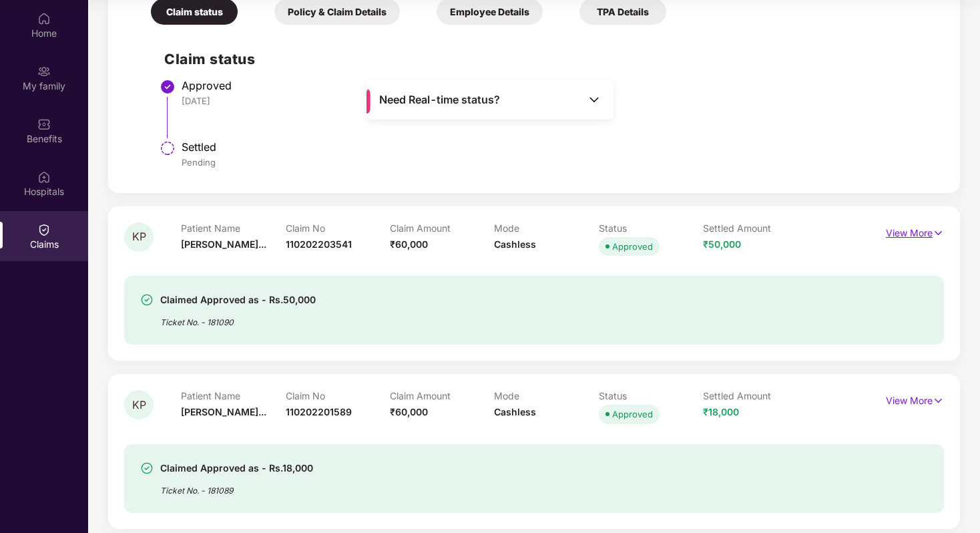 This screenshot has height=533, width=980. I want to click on span: Need Real-time status?, so click(439, 100).